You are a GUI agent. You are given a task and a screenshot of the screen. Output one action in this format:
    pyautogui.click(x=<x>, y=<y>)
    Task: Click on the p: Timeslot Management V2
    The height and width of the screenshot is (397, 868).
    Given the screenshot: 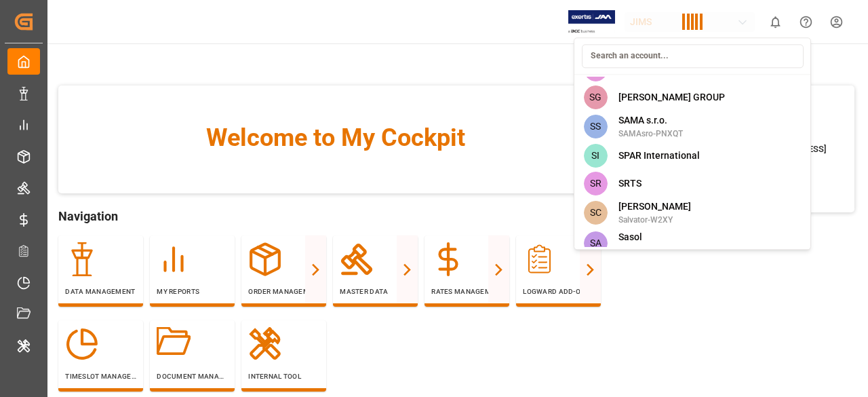 What is the action you would take?
    pyautogui.click(x=100, y=376)
    